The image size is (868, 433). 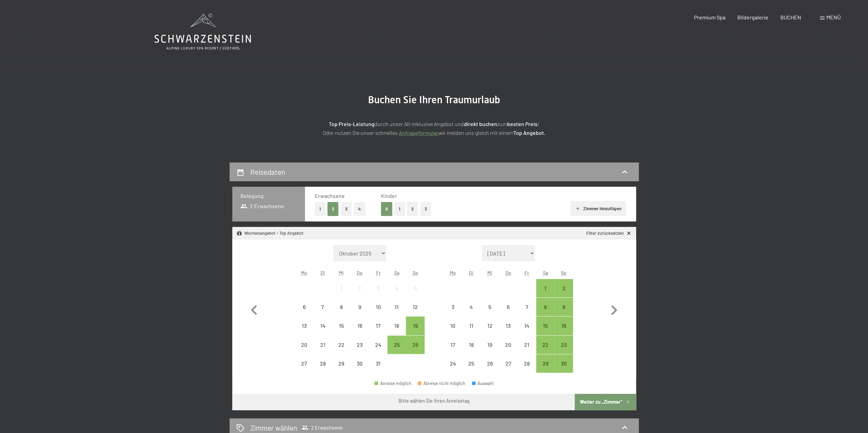 I want to click on button: Vorheriger Monat, so click(x=254, y=309).